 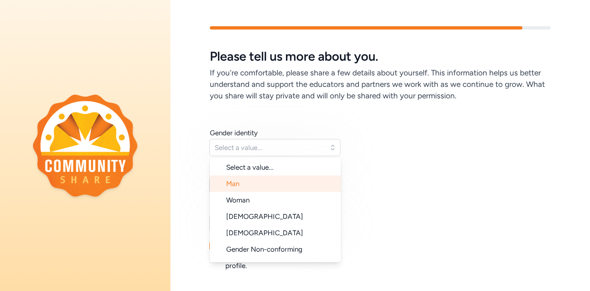 I want to click on h5: Please tell us more about you., so click(x=381, y=57).